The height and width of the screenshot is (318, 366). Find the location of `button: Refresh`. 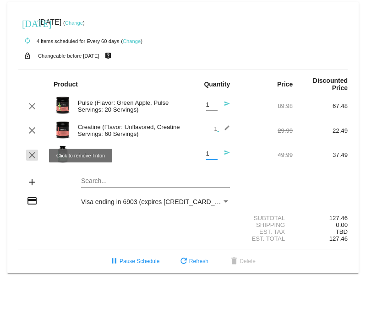

button: Refresh is located at coordinates (193, 262).